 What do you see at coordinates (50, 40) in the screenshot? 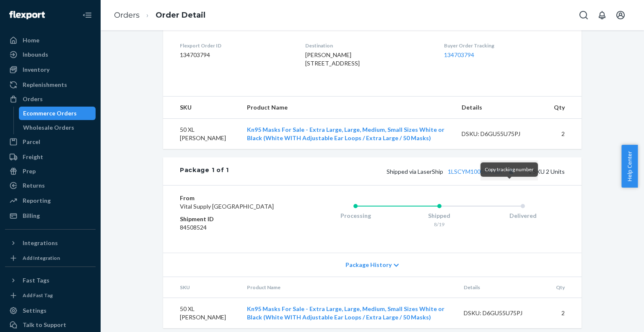
I see `a: Home` at bounding box center [50, 40].